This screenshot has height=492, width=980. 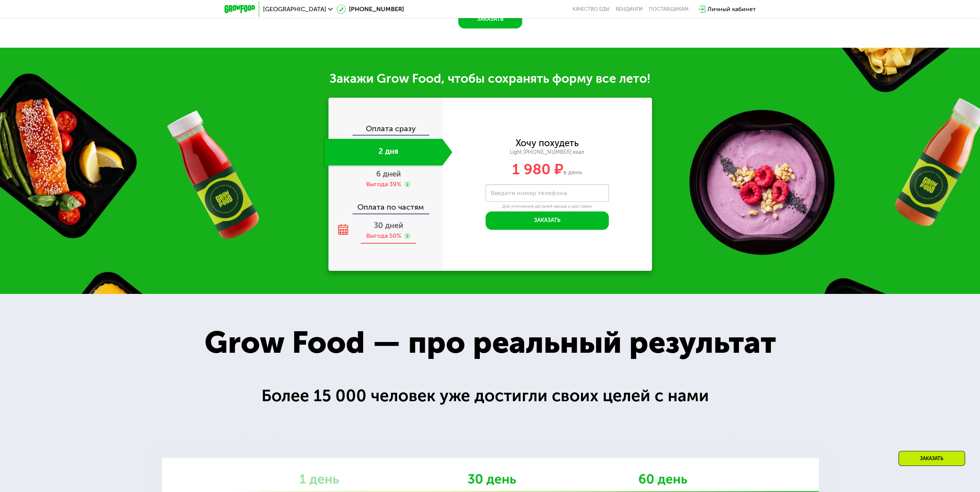 I want to click on div: Оплата сразу, so click(x=386, y=129).